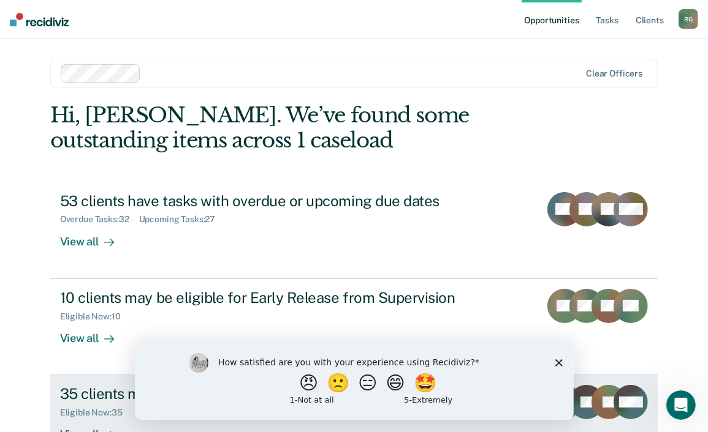  What do you see at coordinates (96, 413) in the screenshot?
I see `div: Eligible Now : 35` at bounding box center [96, 413].